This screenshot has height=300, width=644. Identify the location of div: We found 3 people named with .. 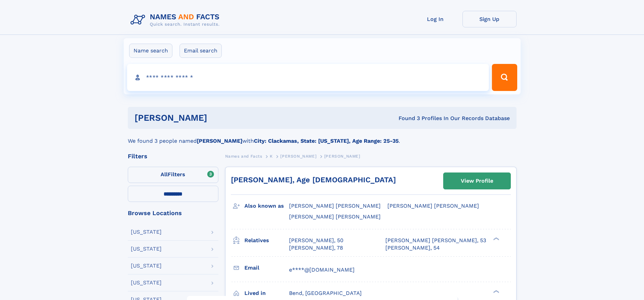
(322, 137).